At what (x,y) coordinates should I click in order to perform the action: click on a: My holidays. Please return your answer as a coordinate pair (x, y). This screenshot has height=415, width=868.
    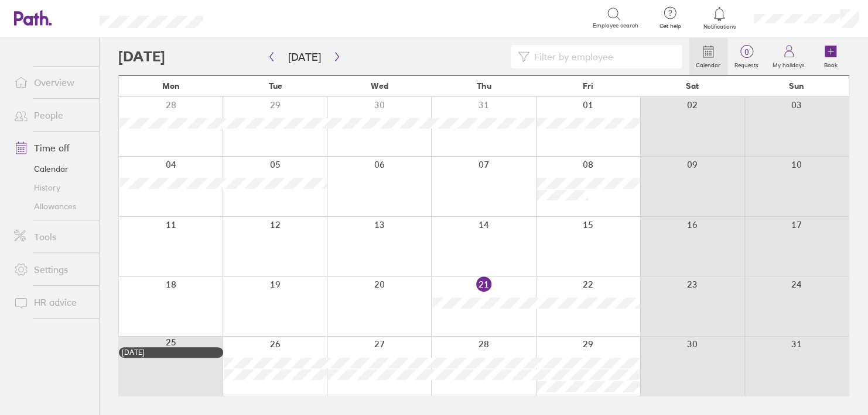
    Looking at the image, I should click on (788, 57).